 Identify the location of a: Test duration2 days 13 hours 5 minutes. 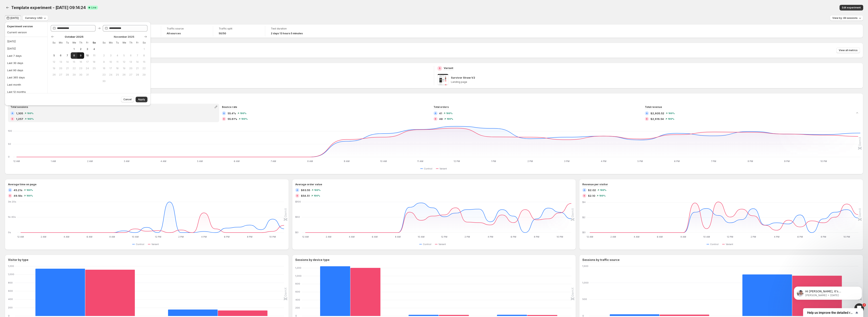
(291, 31).